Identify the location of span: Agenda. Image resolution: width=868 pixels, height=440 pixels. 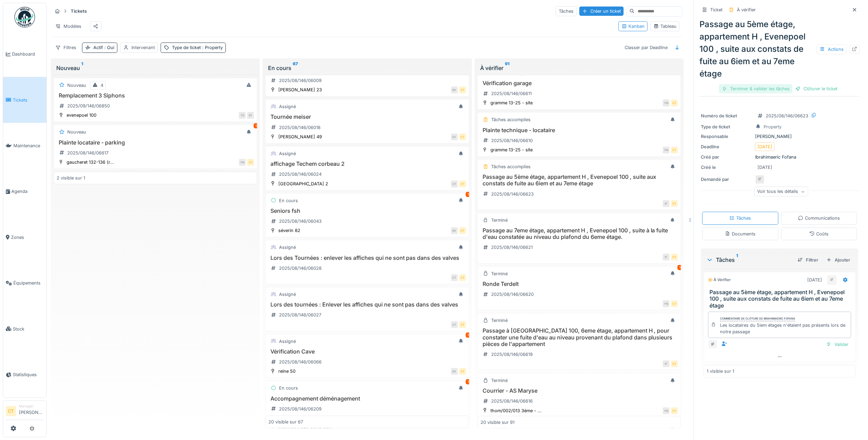
(28, 191).